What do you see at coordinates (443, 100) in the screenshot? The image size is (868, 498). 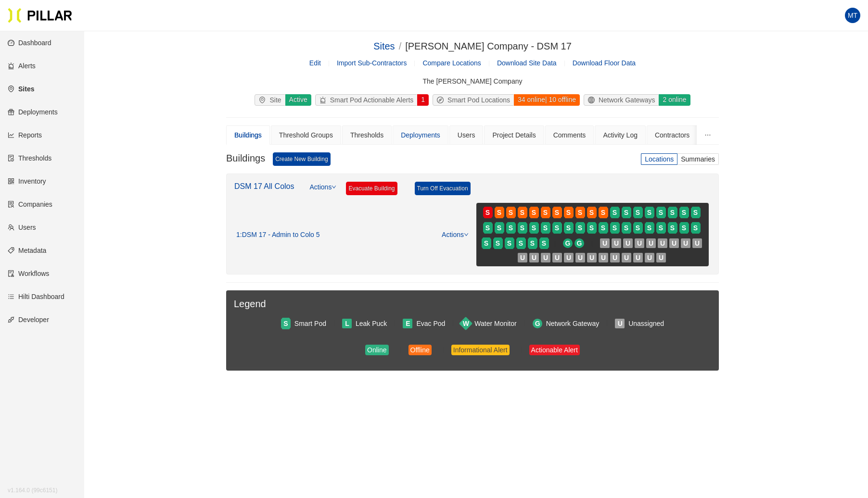 I see `span: compass` at bounding box center [443, 100].